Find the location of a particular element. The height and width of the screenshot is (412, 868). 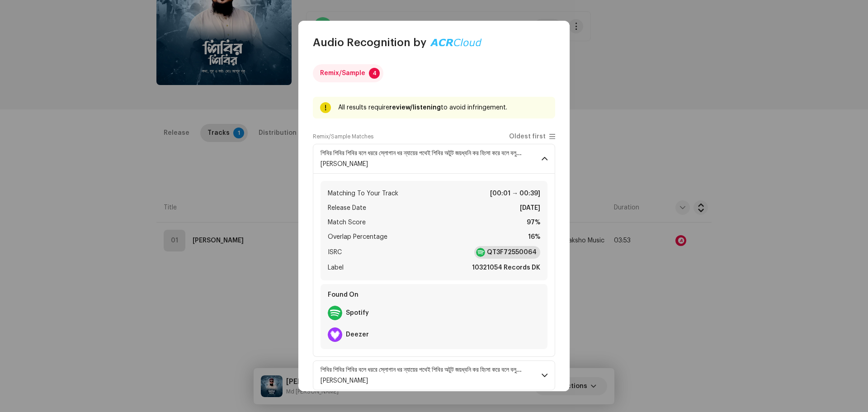

strong: QT3F72550064 is located at coordinates (512, 252).